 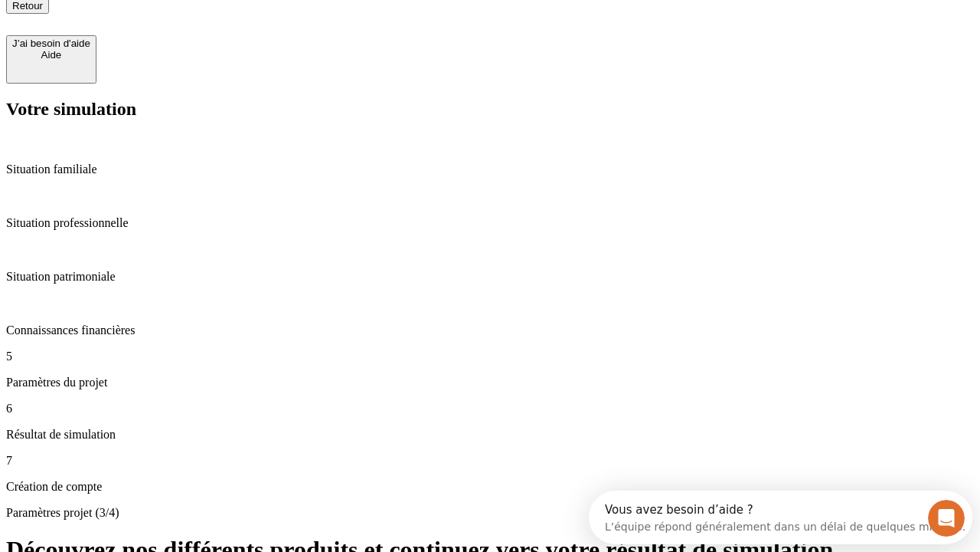 I want to click on div: Vous avez besoin d’aide ?, so click(x=196, y=19).